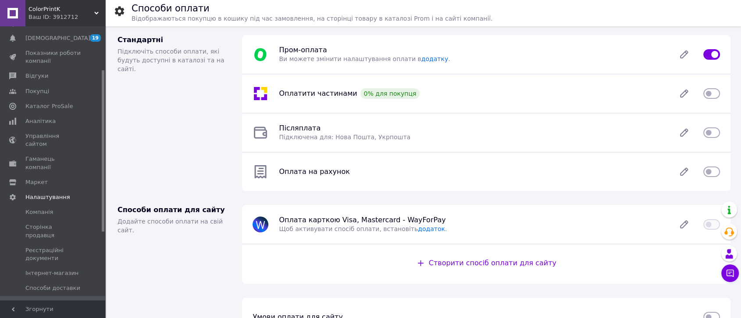  Describe the element at coordinates (493, 262) in the screenshot. I see `span: Створити спосіб оплати для сайту` at that location.